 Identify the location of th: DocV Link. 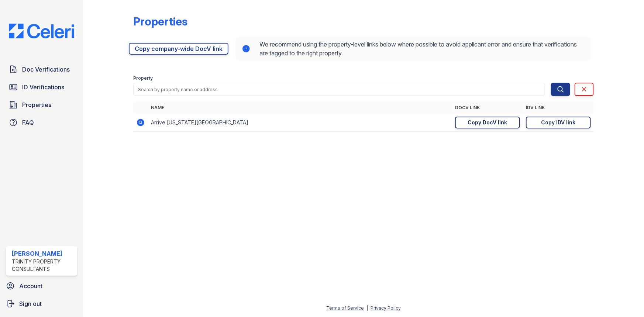
(488, 108).